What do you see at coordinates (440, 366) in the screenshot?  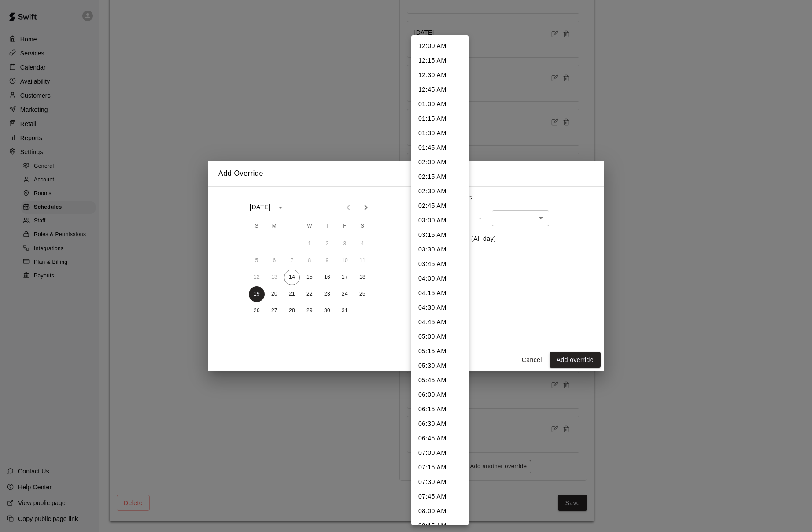 I see `li: 05:30 AM` at bounding box center [440, 366].